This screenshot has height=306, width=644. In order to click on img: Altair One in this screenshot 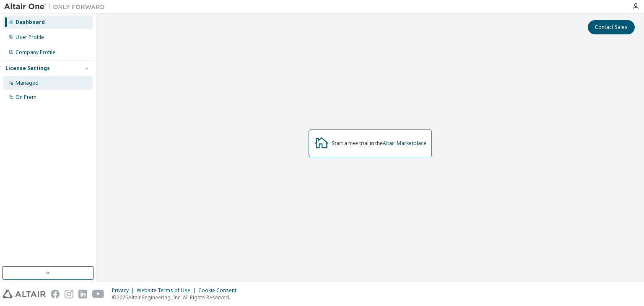, I will do `click(57, 7)`.